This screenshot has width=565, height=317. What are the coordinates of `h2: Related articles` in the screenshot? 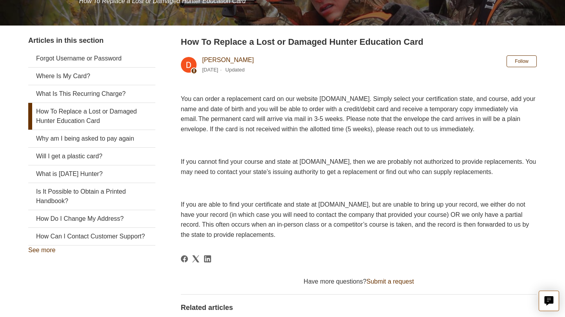 It's located at (359, 307).